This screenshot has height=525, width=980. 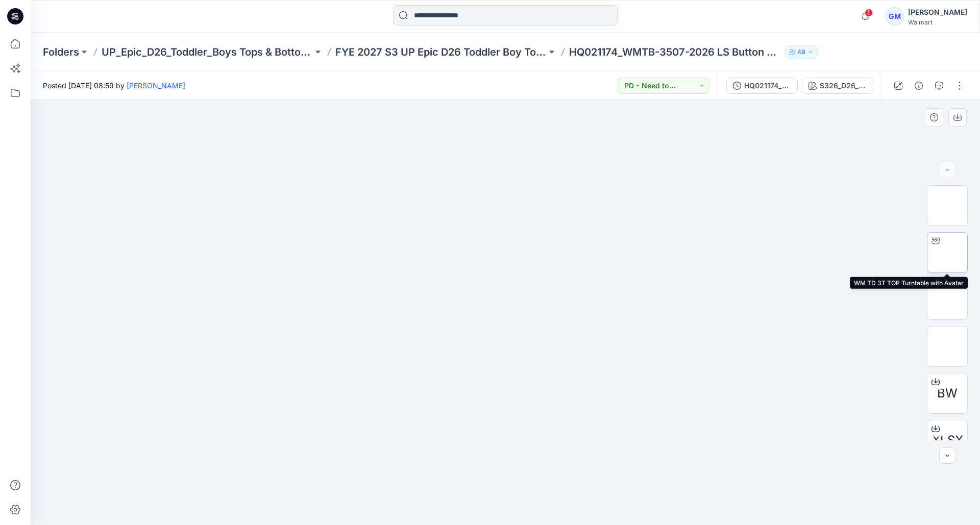 I want to click on div: HQ021174_Rev1_WMTB-3507-2026 LS Button Down Denim Shirt_Full Colorway, so click(x=767, y=86).